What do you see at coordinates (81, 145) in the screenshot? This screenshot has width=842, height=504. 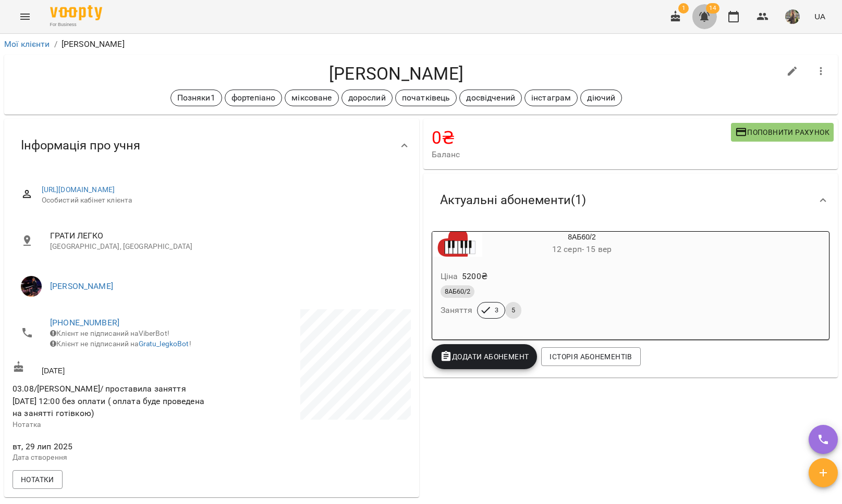 I see `span: Інформація про учня` at bounding box center [81, 145].